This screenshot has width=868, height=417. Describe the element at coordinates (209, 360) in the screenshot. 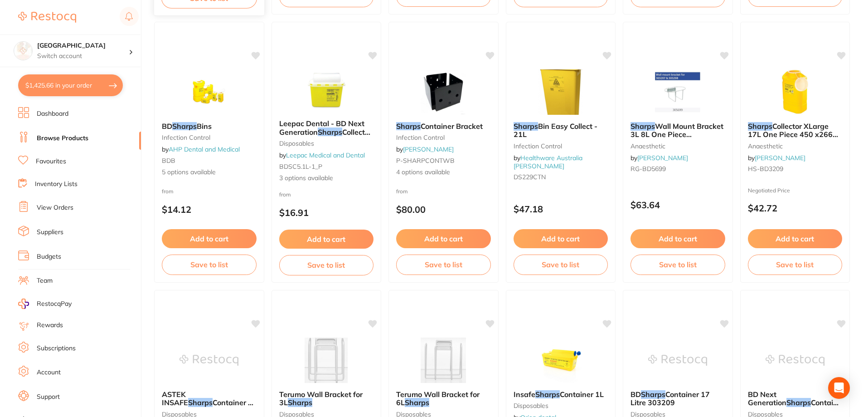

I see `img: ASTEK INSAFE Sharps Container 1 Litre` at that location.